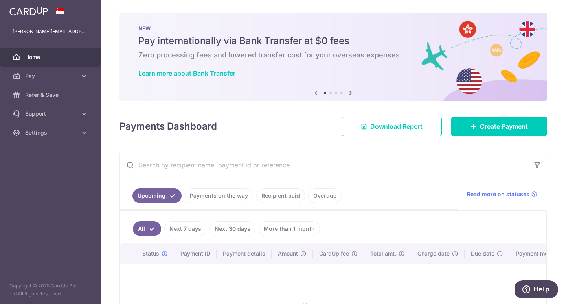  What do you see at coordinates (324, 165) in the screenshot?
I see `input: Search by recipient name, payment id or reference` at bounding box center [324, 165].